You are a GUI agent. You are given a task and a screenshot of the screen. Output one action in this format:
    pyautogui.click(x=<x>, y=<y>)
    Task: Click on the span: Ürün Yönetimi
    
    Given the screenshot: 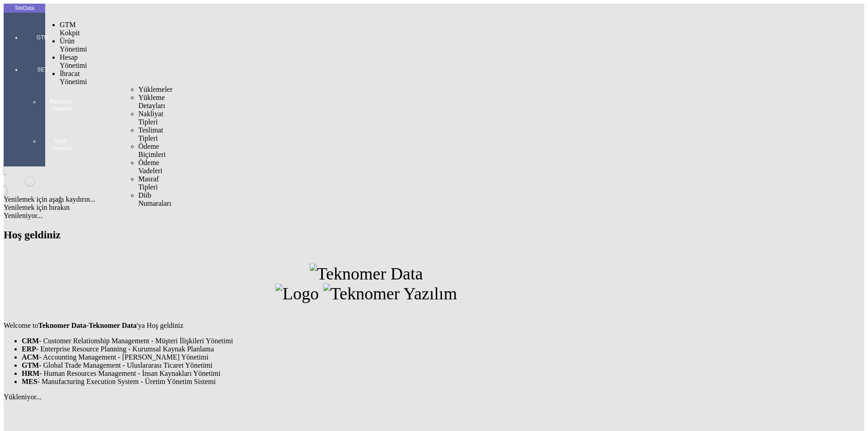 What is the action you would take?
    pyautogui.click(x=73, y=45)
    